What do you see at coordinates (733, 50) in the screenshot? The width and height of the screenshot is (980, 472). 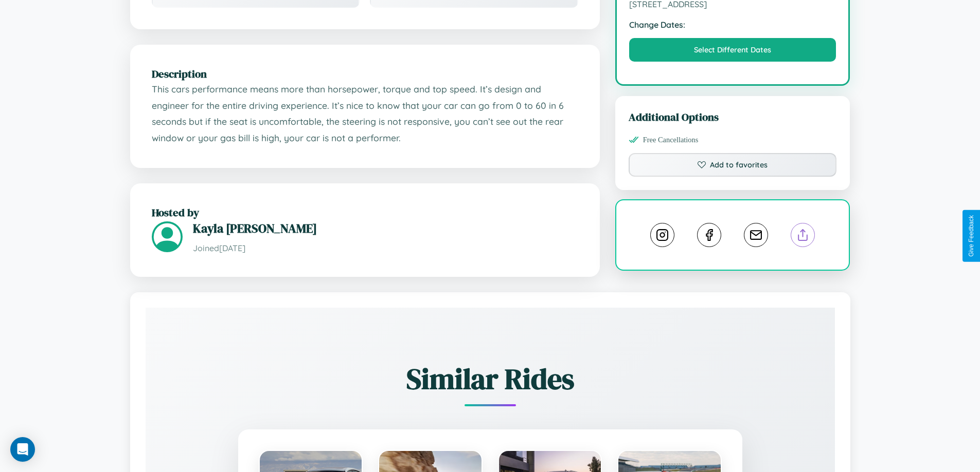 I see `button: Select Different Dates` at bounding box center [733, 50].